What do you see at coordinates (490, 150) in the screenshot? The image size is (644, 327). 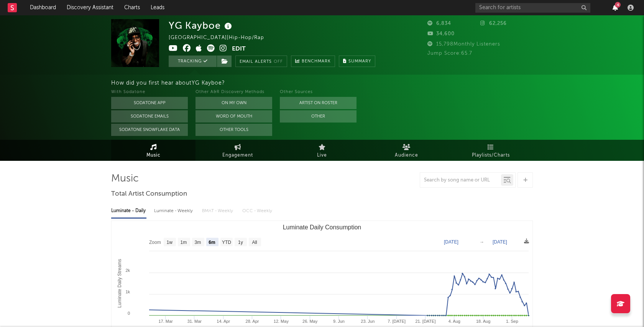 I see `a: Playlists/Charts` at bounding box center [490, 150].